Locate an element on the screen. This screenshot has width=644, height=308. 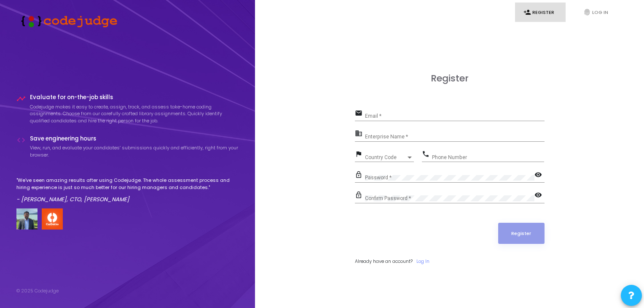
i: fingerprint is located at coordinates (587, 12).